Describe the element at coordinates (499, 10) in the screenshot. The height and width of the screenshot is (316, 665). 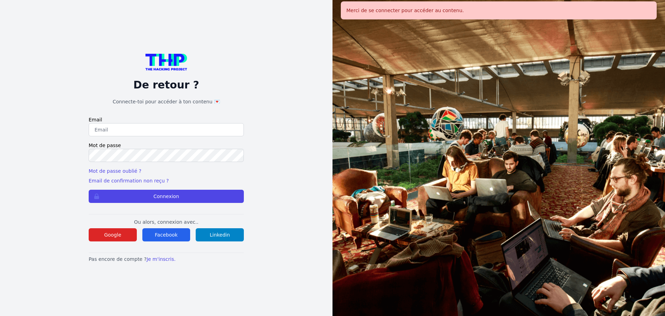
I see `div: Merci de se connecter pour accéder au contenu.` at that location.